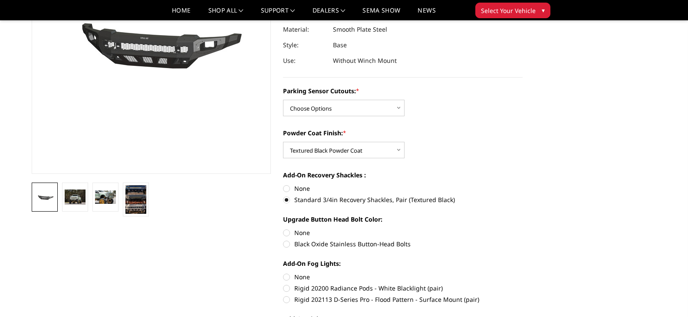 This screenshot has height=317, width=688. What do you see at coordinates (226, 13) in the screenshot?
I see `a: shop all` at bounding box center [226, 13].